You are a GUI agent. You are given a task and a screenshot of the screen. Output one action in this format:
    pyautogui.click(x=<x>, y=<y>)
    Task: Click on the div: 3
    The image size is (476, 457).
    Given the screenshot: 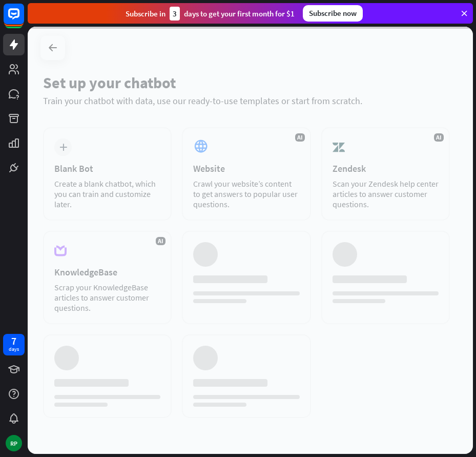 What is the action you would take?
    pyautogui.click(x=175, y=13)
    